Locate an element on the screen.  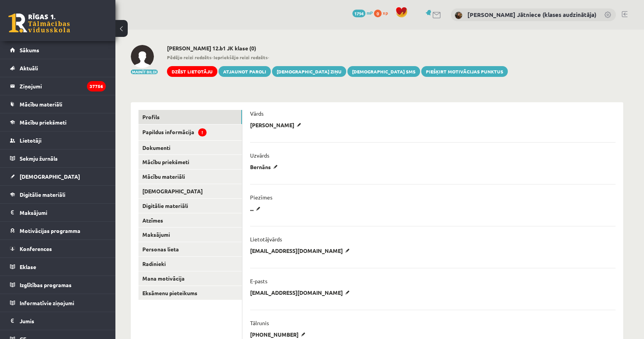
legend: Maksājumi is located at coordinates (63, 213).